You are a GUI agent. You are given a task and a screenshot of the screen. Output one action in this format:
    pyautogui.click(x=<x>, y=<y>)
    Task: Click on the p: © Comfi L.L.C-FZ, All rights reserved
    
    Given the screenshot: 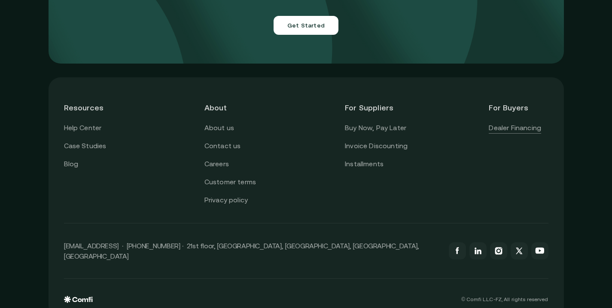 What is the action you would take?
    pyautogui.click(x=505, y=299)
    